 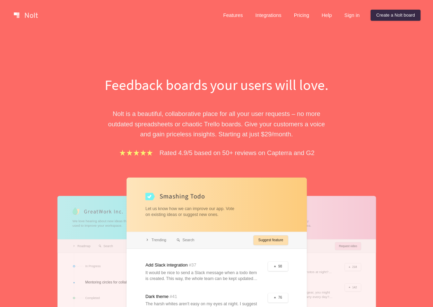 What do you see at coordinates (268, 15) in the screenshot?
I see `a: Integrations` at bounding box center [268, 15].